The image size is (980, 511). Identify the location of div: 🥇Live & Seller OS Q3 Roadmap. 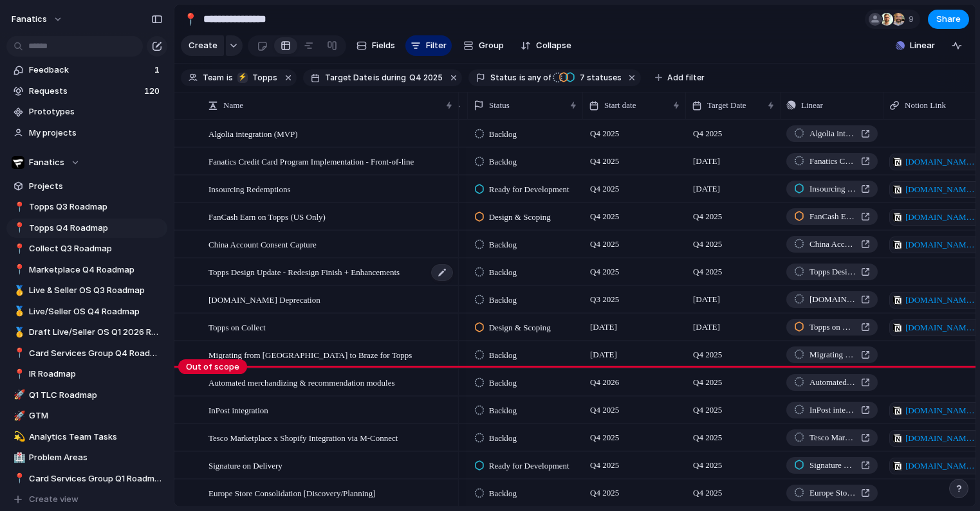
(87, 290).